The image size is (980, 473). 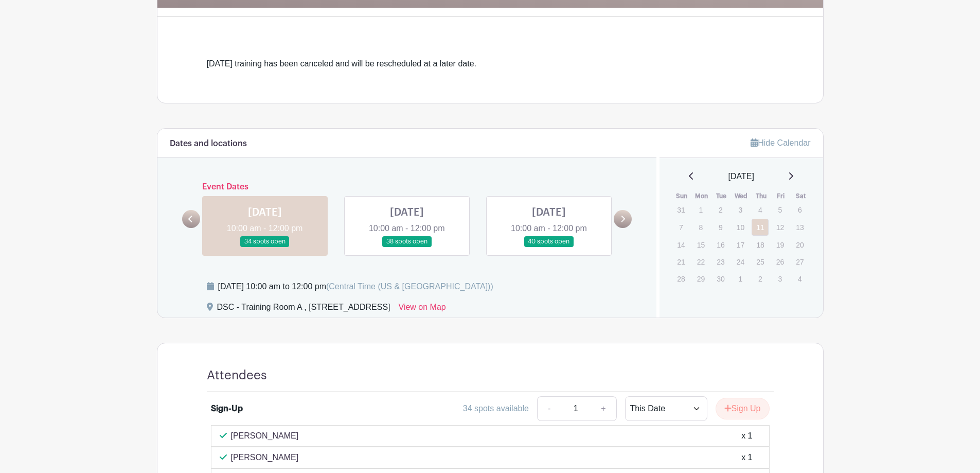 What do you see at coordinates (740, 261) in the screenshot?
I see `p: 24` at bounding box center [740, 261].